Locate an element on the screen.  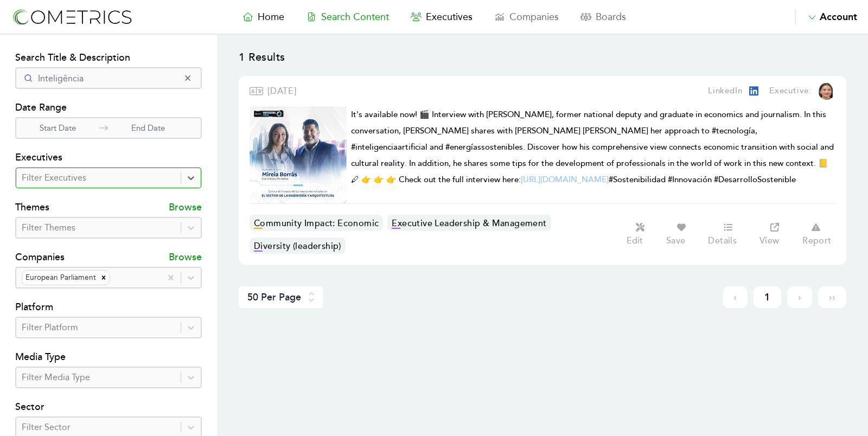
a: Home is located at coordinates (263, 17).